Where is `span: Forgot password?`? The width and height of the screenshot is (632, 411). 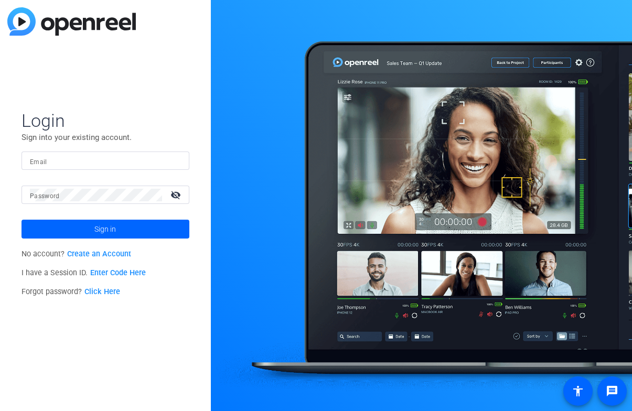 span: Forgot password? is located at coordinates (71, 292).